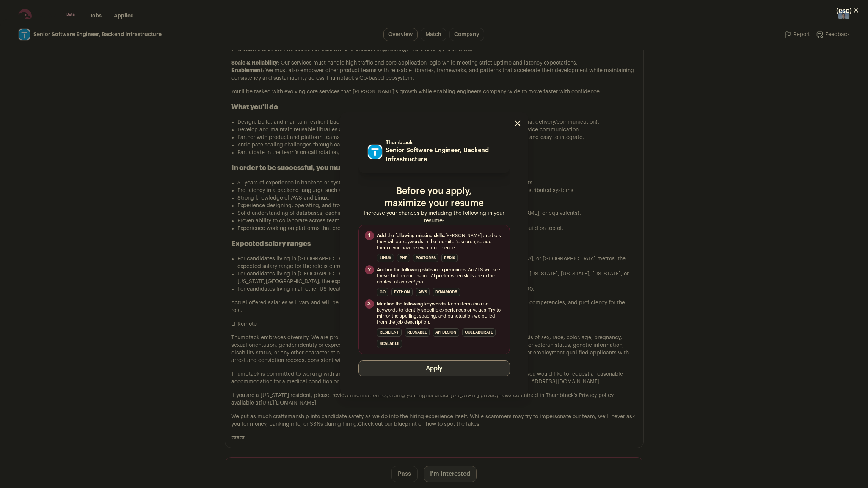 The height and width of the screenshot is (488, 868). Describe the element at coordinates (403, 258) in the screenshot. I see `li: PHP` at that location.